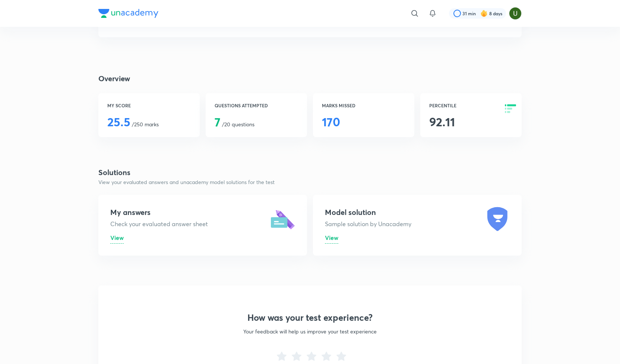 The width and height of the screenshot is (620, 364). I want to click on a: Company Logo, so click(128, 14).